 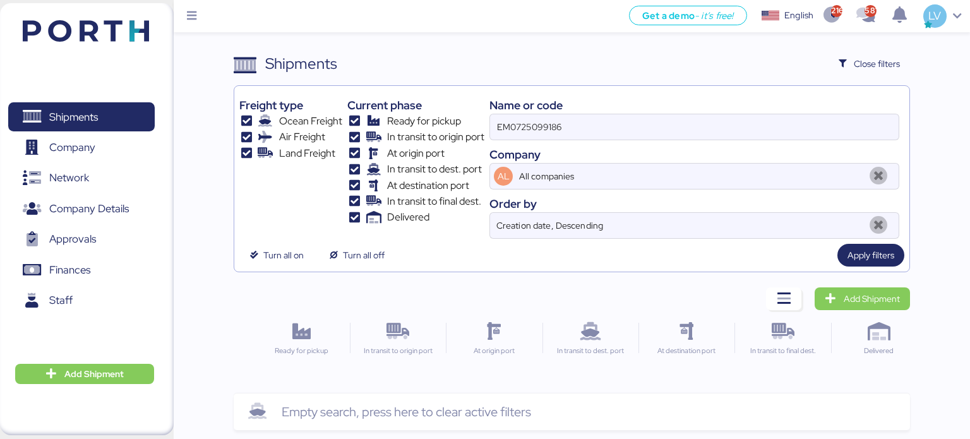 What do you see at coordinates (687, 351) in the screenshot?
I see `div: At destination port` at bounding box center [687, 351].